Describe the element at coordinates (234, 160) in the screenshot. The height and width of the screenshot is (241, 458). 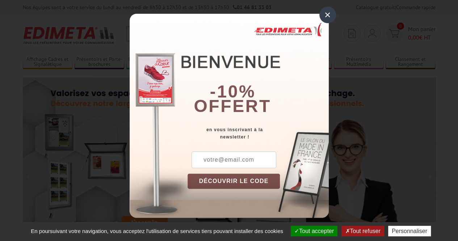
I see `input: votre@email.com` at that location.